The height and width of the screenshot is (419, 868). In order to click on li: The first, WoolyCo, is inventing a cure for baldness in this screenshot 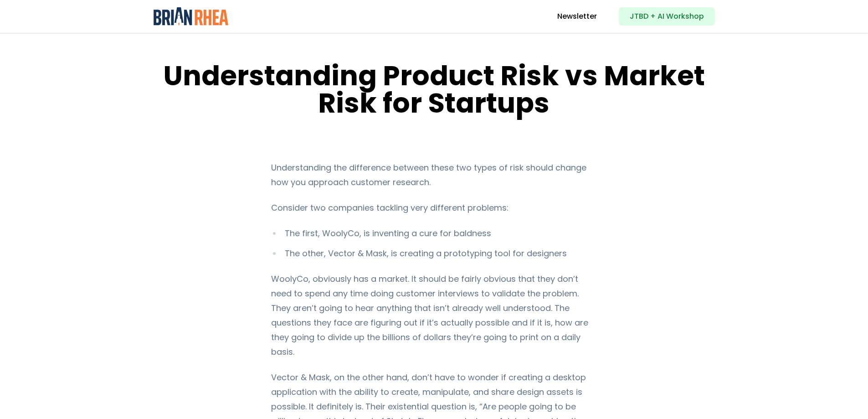, I will do `click(434, 233)`.